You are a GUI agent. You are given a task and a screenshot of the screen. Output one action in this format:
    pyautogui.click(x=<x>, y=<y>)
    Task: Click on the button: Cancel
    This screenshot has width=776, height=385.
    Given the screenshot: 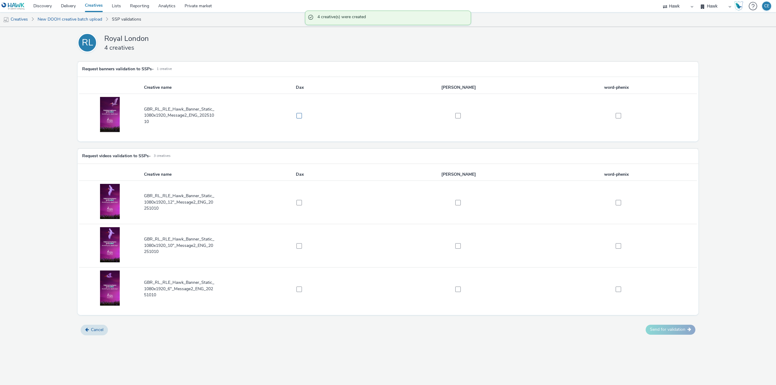 What is the action you would take?
    pyautogui.click(x=94, y=330)
    